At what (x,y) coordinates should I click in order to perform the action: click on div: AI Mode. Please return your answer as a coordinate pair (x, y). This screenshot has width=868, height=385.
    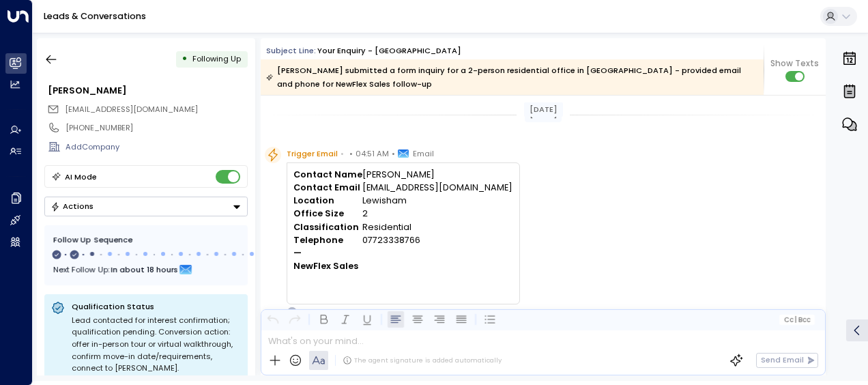
    Looking at the image, I should click on (81, 177).